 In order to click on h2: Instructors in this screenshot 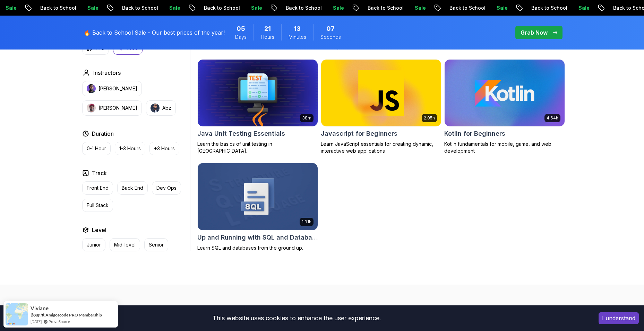, I will do `click(106, 73)`.